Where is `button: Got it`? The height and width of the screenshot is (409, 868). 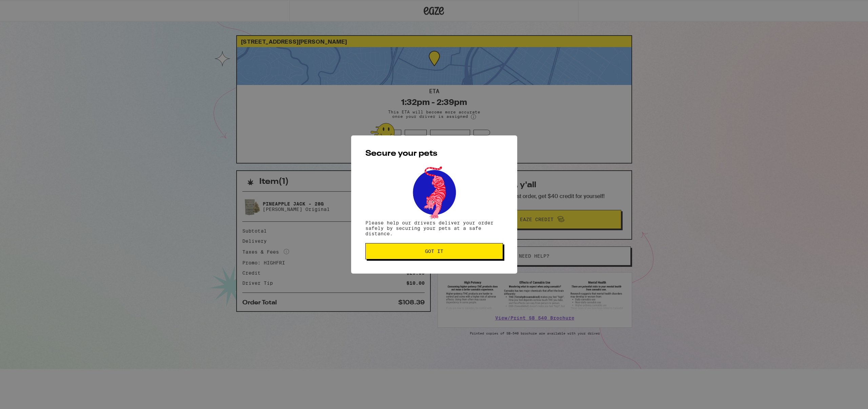 button: Got it is located at coordinates (434, 251).